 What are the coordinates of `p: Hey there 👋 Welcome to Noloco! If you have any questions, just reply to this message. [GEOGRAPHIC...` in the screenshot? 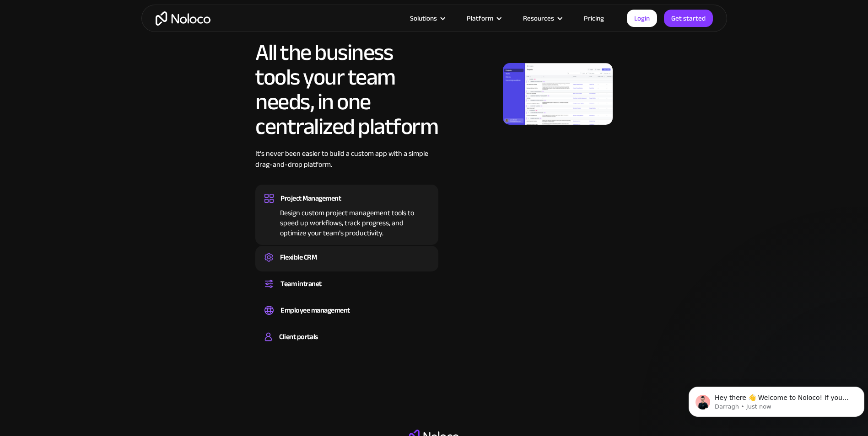 It's located at (99, 31).